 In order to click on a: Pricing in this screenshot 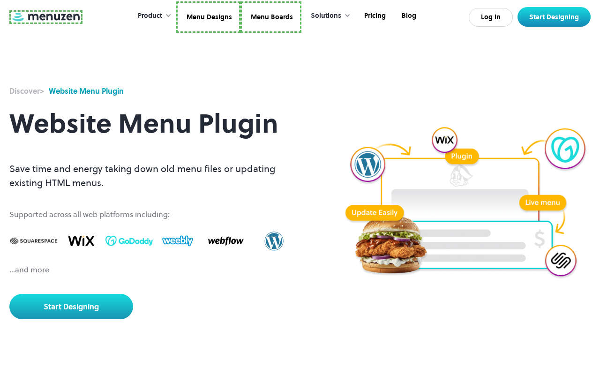, I will do `click(374, 17)`.